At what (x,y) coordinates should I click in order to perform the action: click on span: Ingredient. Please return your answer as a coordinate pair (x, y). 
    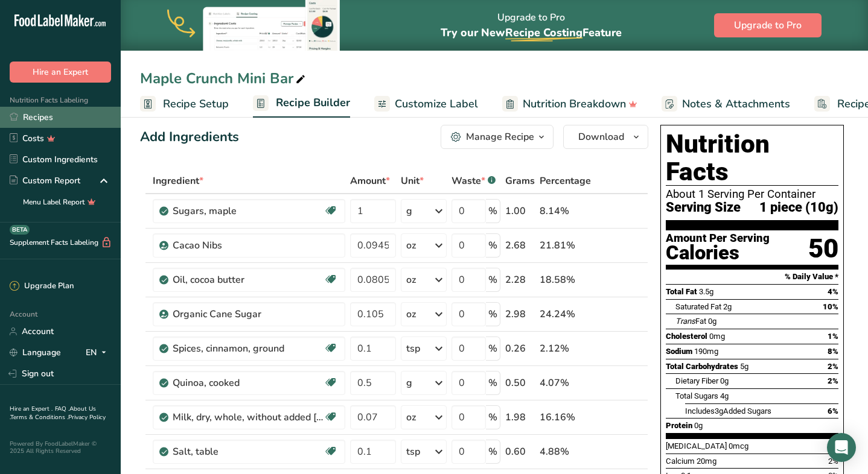
    Looking at the image, I should click on (178, 181).